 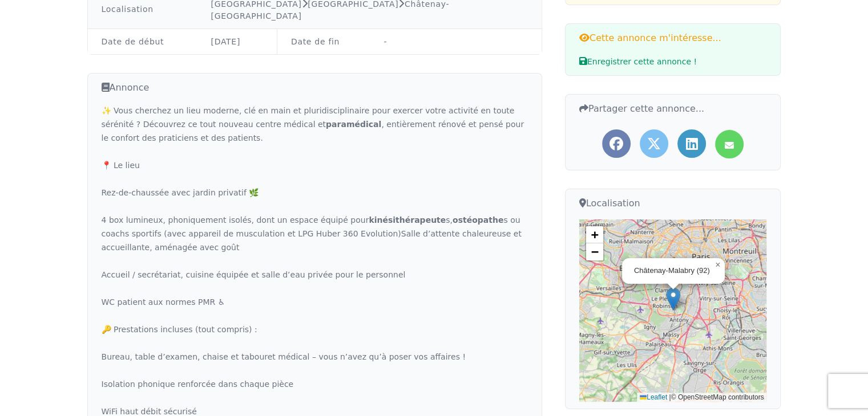 What do you see at coordinates (594, 252) in the screenshot?
I see `a: Zoom out` at bounding box center [594, 252].